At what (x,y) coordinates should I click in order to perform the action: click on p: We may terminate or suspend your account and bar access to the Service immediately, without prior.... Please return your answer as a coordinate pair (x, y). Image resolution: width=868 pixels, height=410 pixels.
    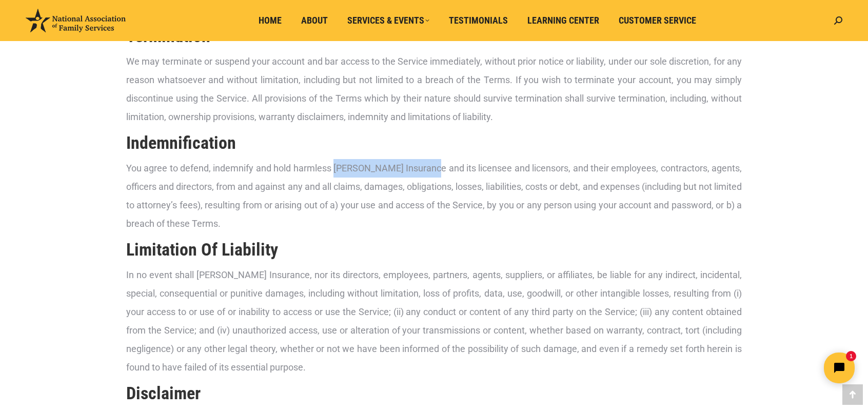
    Looking at the image, I should click on (434, 89).